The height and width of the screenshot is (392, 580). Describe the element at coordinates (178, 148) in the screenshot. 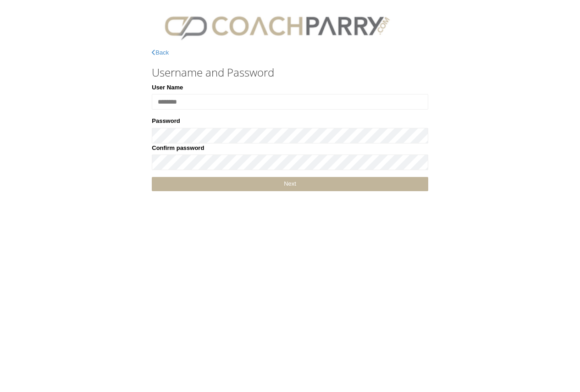

I see `label: Confirm password` at that location.